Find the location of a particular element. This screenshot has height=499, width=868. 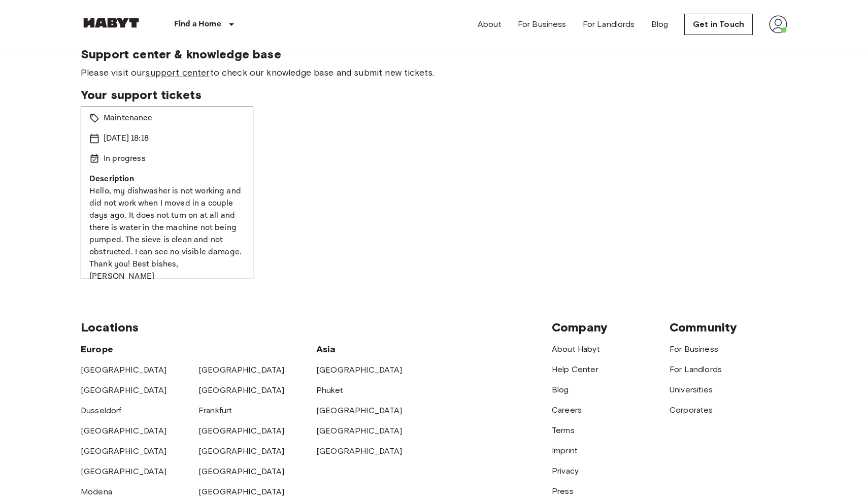

p: Hello, my dishwasher is not working and did not work when I moved in a couple days ago. It does n... is located at coordinates (167, 234).